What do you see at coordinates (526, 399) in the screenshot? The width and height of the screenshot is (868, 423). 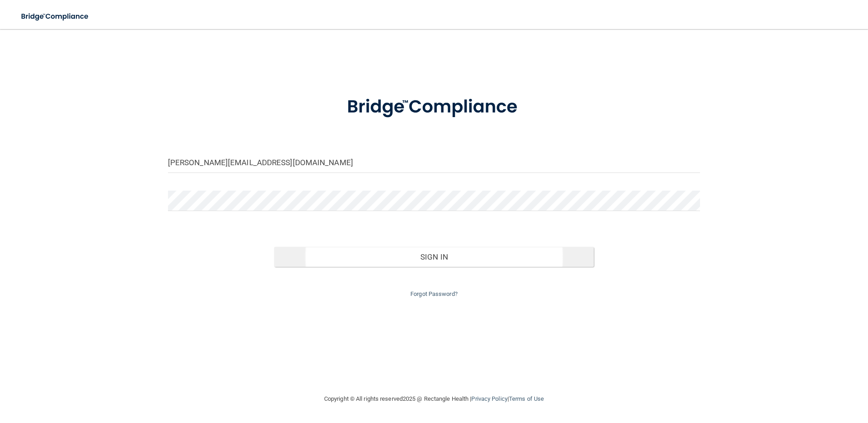 I see `a: Terms of Use` at bounding box center [526, 399].